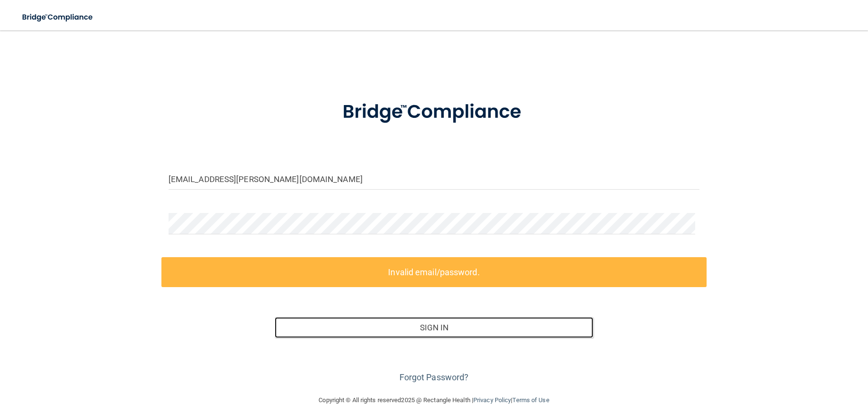 The width and height of the screenshot is (868, 405). Describe the element at coordinates (434, 328) in the screenshot. I see `button: Sign In` at that location.